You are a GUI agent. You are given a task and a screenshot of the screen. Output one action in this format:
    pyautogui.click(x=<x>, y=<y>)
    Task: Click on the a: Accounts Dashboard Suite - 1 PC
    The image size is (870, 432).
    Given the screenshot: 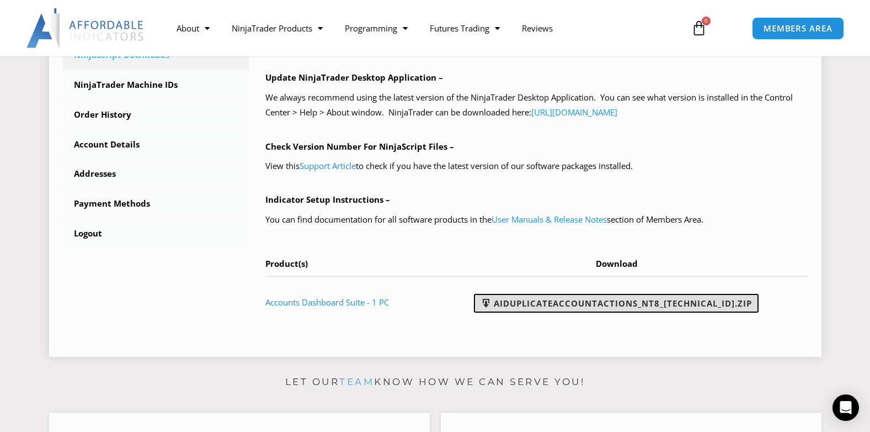 What is the action you would take?
    pyautogui.click(x=327, y=302)
    